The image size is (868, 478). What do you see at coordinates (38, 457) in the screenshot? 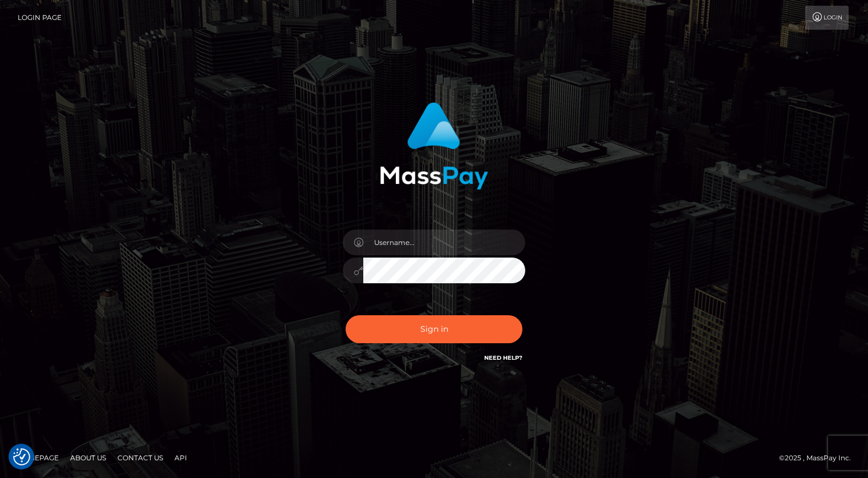
I see `a: Homepage` at bounding box center [38, 457].